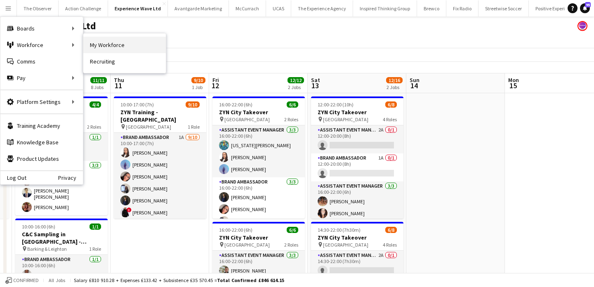 The image size is (594, 287). What do you see at coordinates (95, 104) in the screenshot?
I see `span: 4/4` at bounding box center [95, 104].